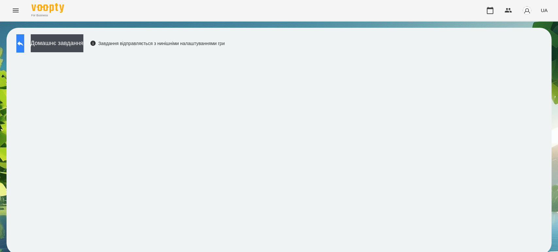  I want to click on img: Voopty Logo, so click(48, 8).